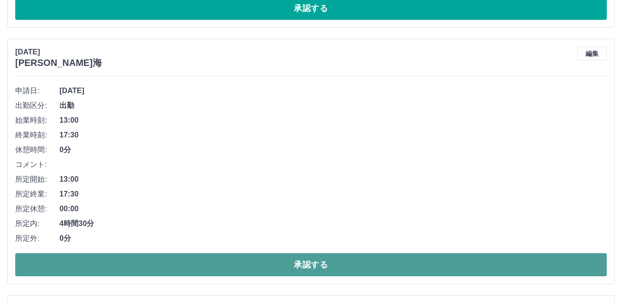 Image resolution: width=622 pixels, height=303 pixels. I want to click on span: 所定休憩:, so click(37, 209).